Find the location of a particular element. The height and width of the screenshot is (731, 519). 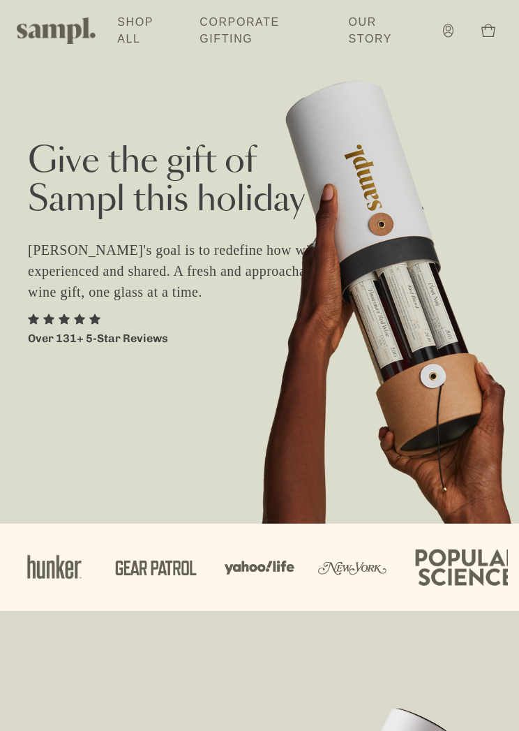

img: Artboard_1_af690aba-db18-4d1d-a553-70c177ae2e35.png is located at coordinates (50, 568).